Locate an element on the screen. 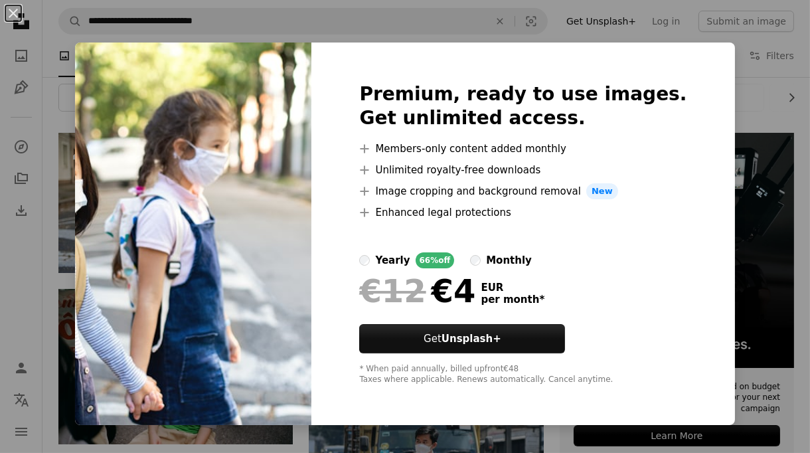 Image resolution: width=810 pixels, height=453 pixels. li: Members-only content added monthly is located at coordinates (523, 149).